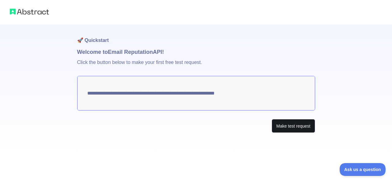 The image size is (392, 179). Describe the element at coordinates (293, 126) in the screenshot. I see `button: Make test request` at that location.